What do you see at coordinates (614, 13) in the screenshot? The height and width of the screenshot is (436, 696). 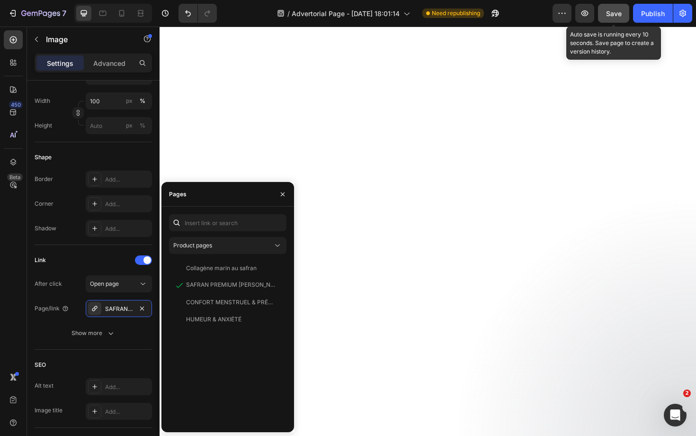 I see `button: Save` at bounding box center [614, 13].